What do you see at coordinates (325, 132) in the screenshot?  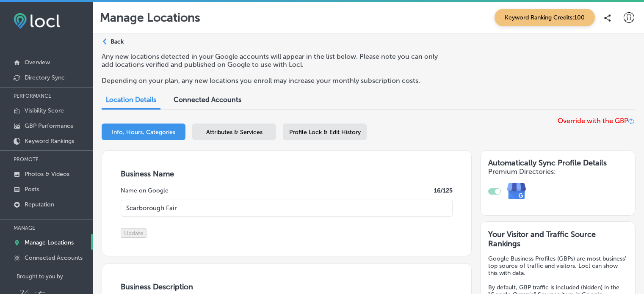 I see `span: Profile Lock & Edit History` at bounding box center [325, 132].